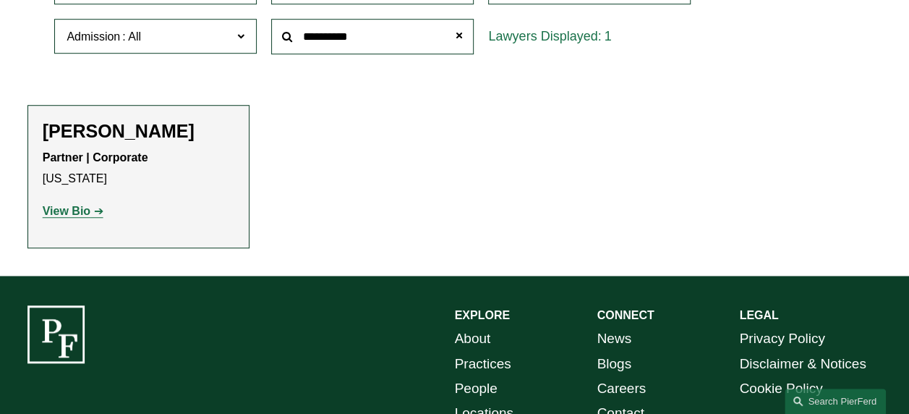 The height and width of the screenshot is (414, 909). I want to click on strong: Partner | Corporate, so click(95, 157).